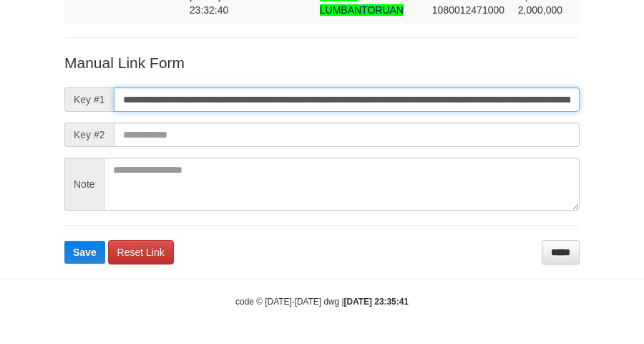  What do you see at coordinates (322, 62) in the screenshot?
I see `p: Manual Link Form` at bounding box center [322, 62].